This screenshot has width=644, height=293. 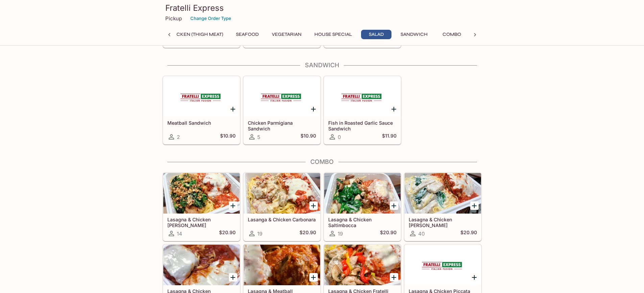 I want to click on div: Lasagna & Meatball, so click(x=282, y=265).